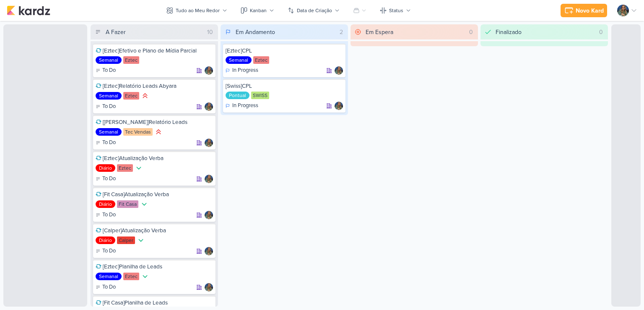 The height and width of the screenshot is (310, 644). I want to click on div: [Eztec]Efetivo e Plano de Mídia Parcial, so click(154, 51).